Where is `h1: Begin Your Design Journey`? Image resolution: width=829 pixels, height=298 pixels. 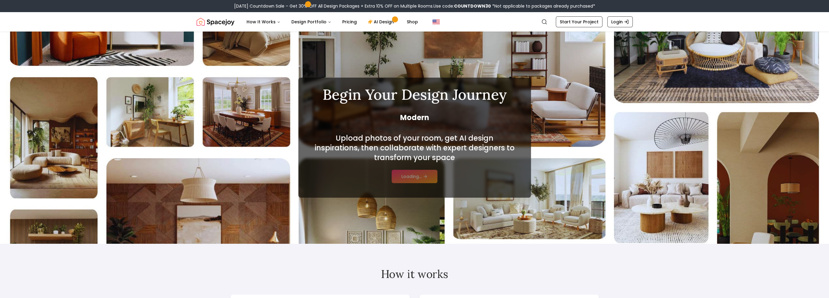
h1: Begin Your Design Journey is located at coordinates (415, 95).